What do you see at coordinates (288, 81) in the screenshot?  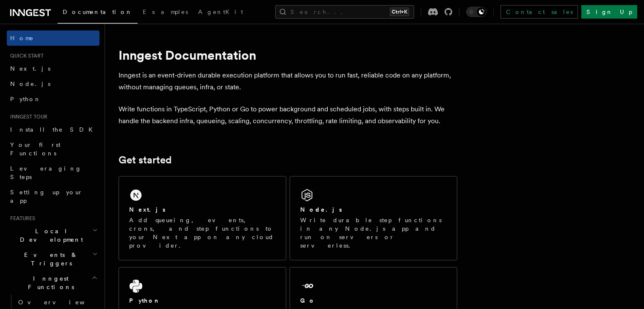 I see `p: Inngest is an event-driven durable execution platform that allows you to run fast, reliable code ...` at bounding box center [288, 81].